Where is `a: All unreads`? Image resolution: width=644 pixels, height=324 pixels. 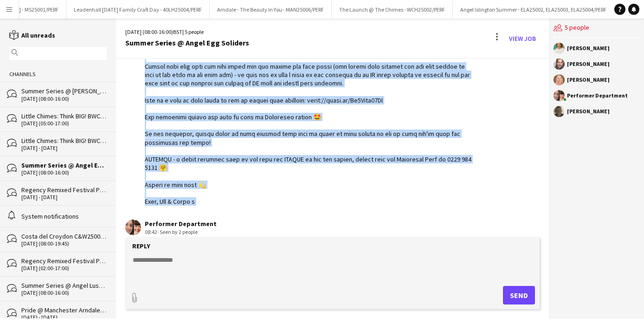 a: All unreads is located at coordinates (32, 35).